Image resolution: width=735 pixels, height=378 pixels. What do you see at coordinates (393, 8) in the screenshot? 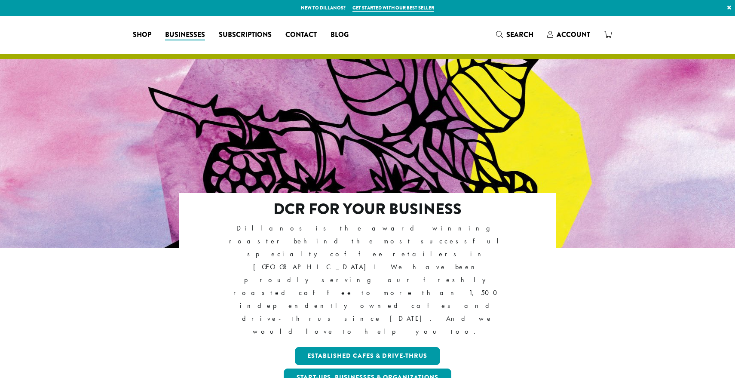
I see `a: Get started with our best seller` at bounding box center [393, 8].